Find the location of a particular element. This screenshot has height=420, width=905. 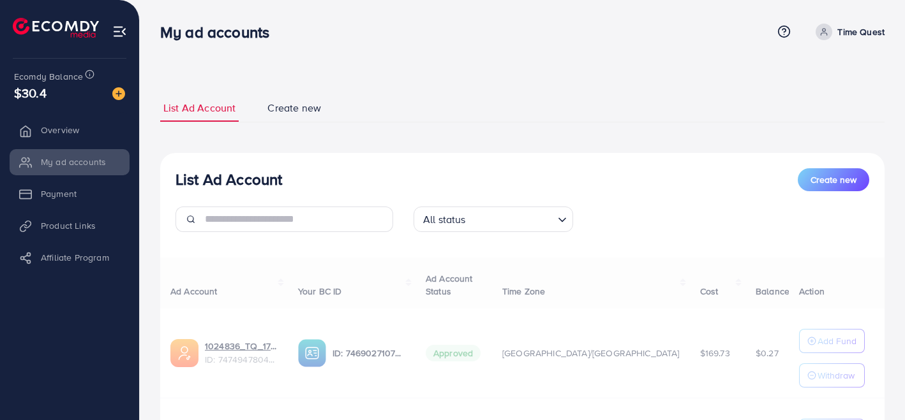

span: Ecomdy Balance is located at coordinates (48, 77).